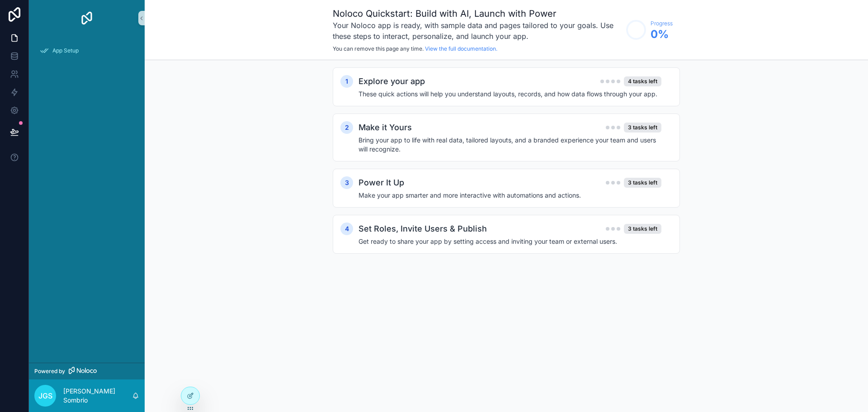 The width and height of the screenshot is (868, 412). I want to click on span: 0 %, so click(661, 34).